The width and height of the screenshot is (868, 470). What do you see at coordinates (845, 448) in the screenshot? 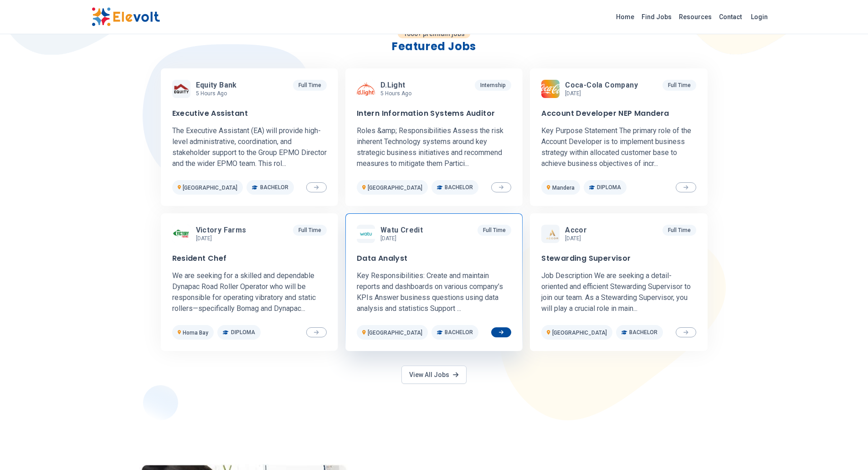
I see `div: Chat Widget` at bounding box center [845, 448].